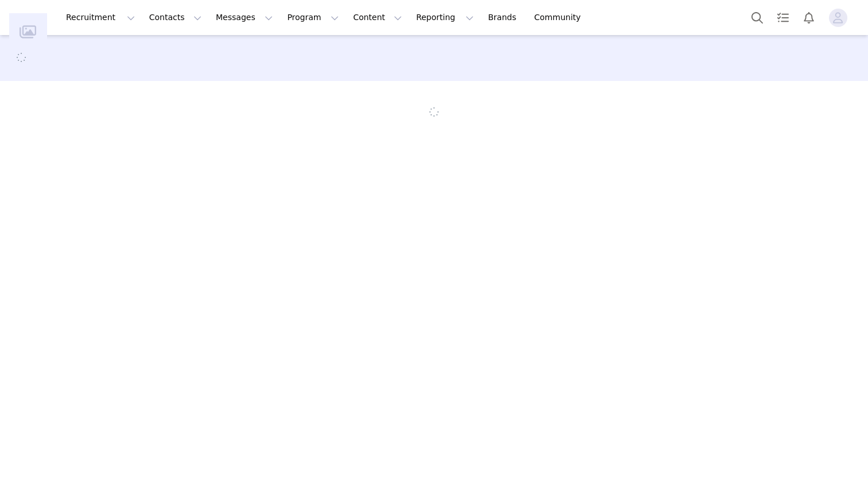 The image size is (868, 492). What do you see at coordinates (378, 18) in the screenshot?
I see `button: Content` at bounding box center [378, 18].